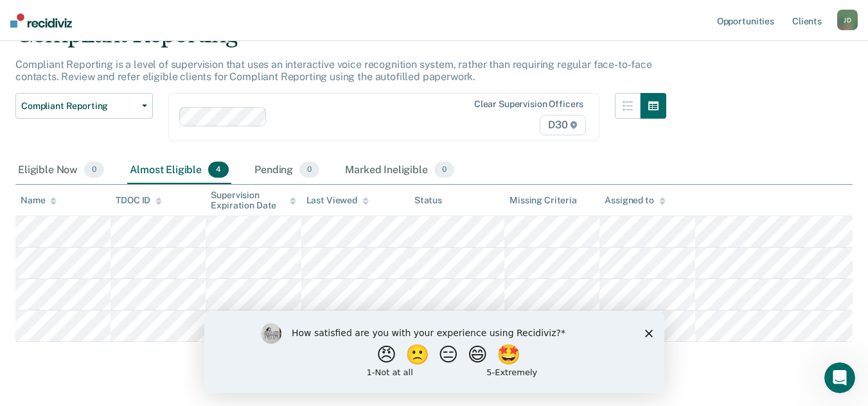  What do you see at coordinates (148, 62) in the screenshot?
I see `div: 1 - Not at all` at bounding box center [148, 62].